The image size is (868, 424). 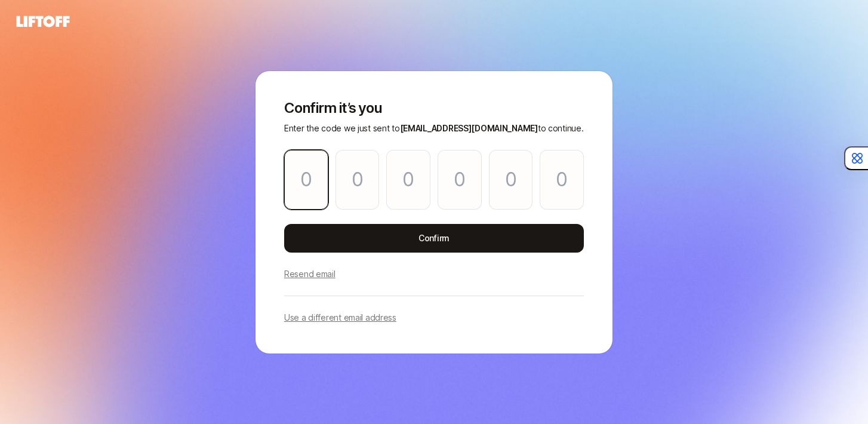 What do you see at coordinates (306, 180) in the screenshot?
I see `input: Please enter OTP character 1` at bounding box center [306, 180].